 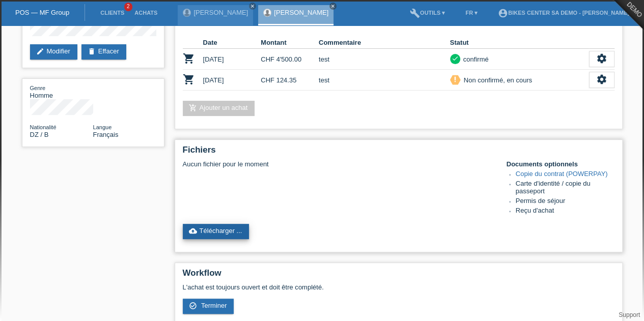 What do you see at coordinates (629, 315) in the screenshot?
I see `a: Support` at bounding box center [629, 315].